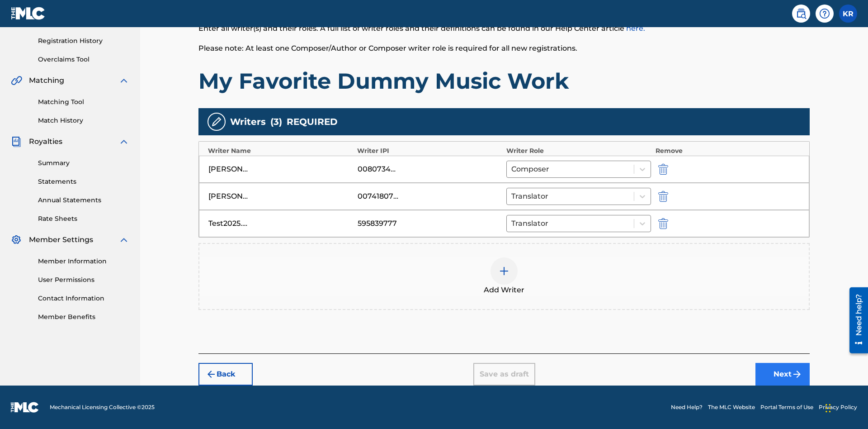  Describe the element at coordinates (16, 37) in the screenshot. I see `div: Open Resource Center` at that location.